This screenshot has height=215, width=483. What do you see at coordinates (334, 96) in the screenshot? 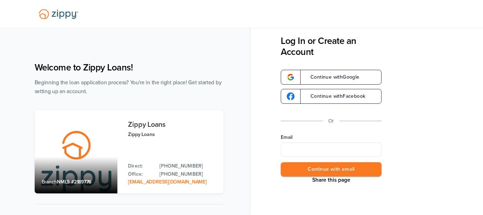
I see `span: Continue with Facebook` at bounding box center [334, 96].